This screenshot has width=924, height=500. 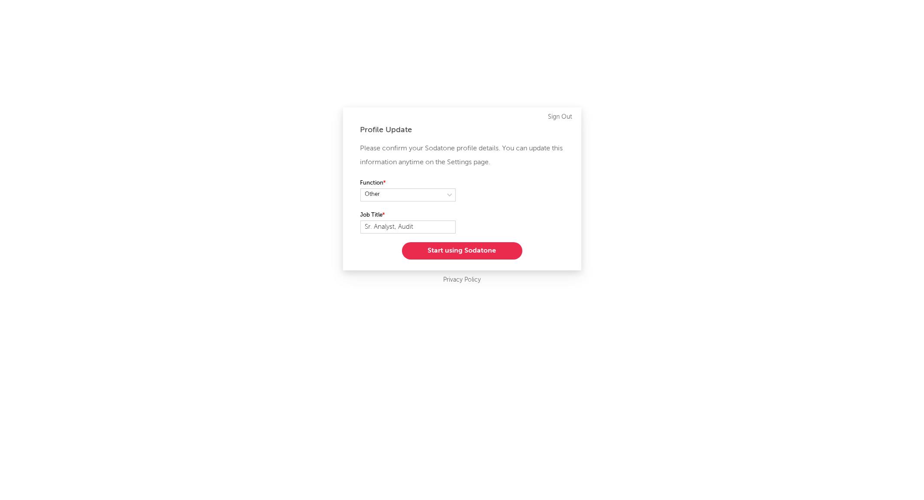 I want to click on a: Privacy Policy, so click(x=462, y=280).